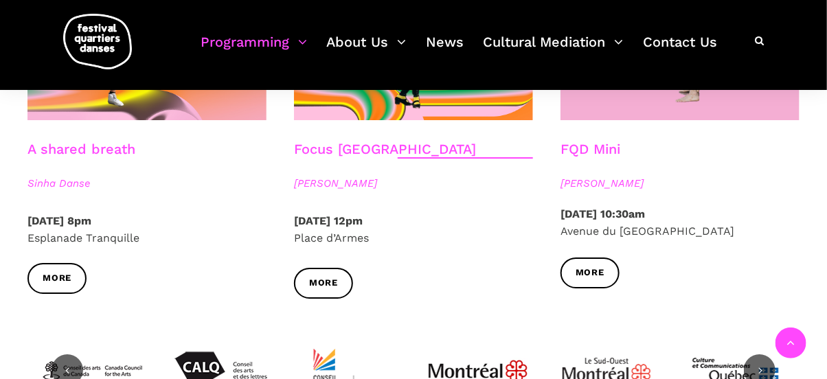 This screenshot has height=379, width=827. What do you see at coordinates (680, 50) in the screenshot?
I see `a: Contact Us` at bounding box center [680, 50].